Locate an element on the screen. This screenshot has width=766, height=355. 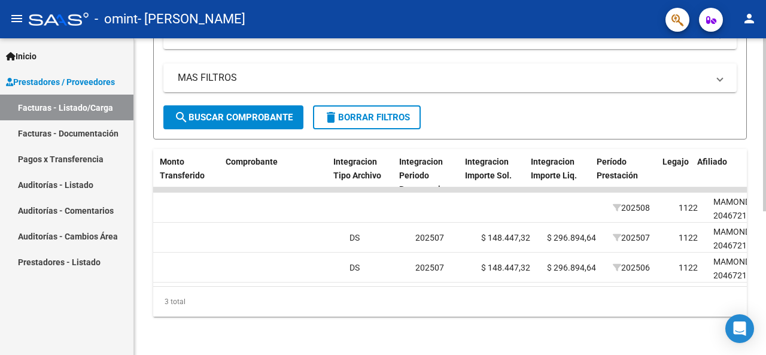
div: Open Intercom Messenger is located at coordinates (739, 328).